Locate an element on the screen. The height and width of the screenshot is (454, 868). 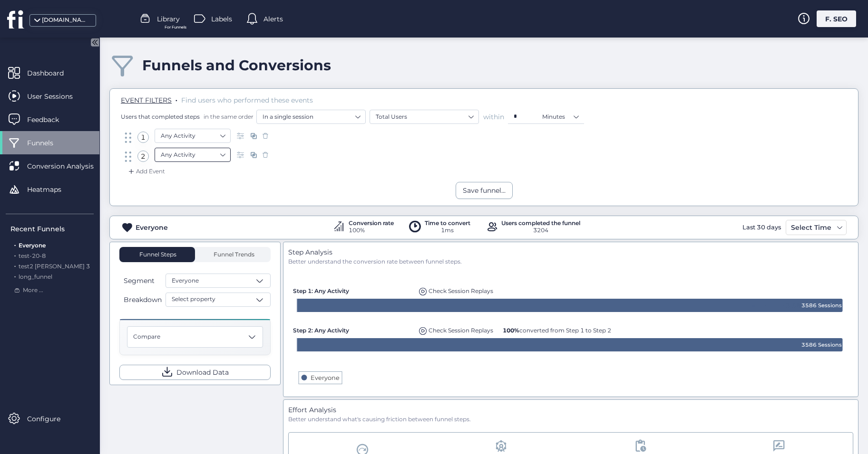
div: Add Event is located at coordinates (145, 171).